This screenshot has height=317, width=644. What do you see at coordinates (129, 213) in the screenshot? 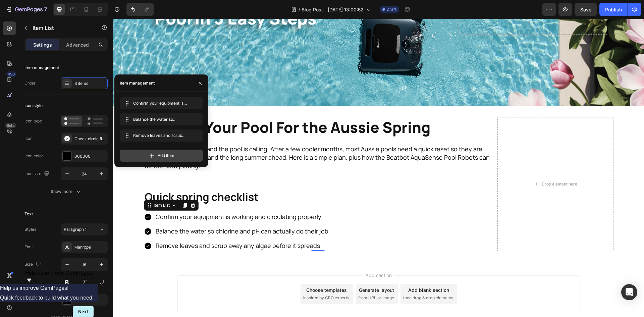
I see `p: Balance the water so chlorine and pH can actually do their job` at bounding box center [129, 213].